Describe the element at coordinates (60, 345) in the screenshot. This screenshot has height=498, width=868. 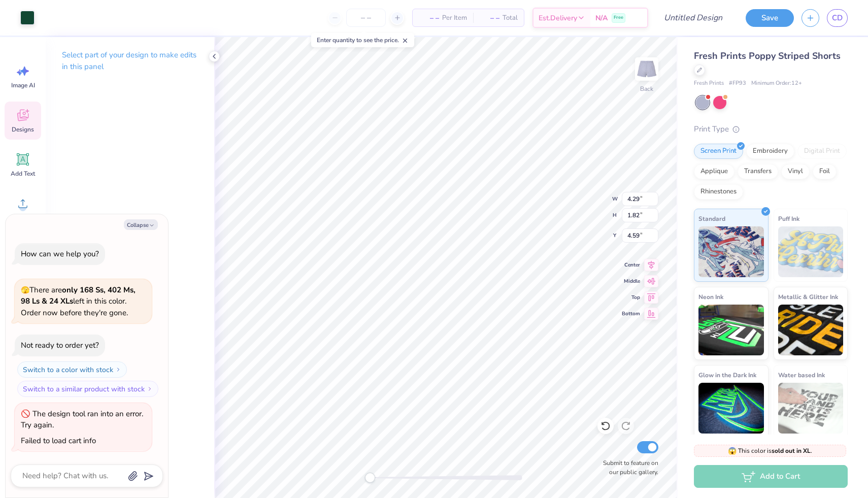
I see `div: Not ready to order yet?` at that location.